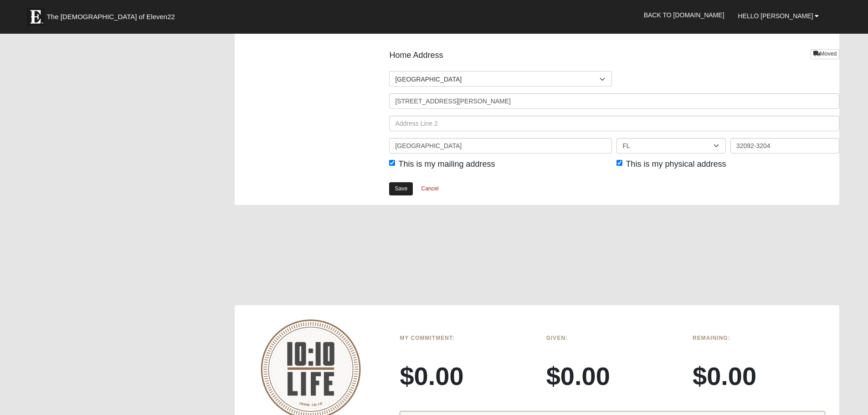 This screenshot has height=415, width=868. I want to click on span: This is my physical address, so click(675, 164).